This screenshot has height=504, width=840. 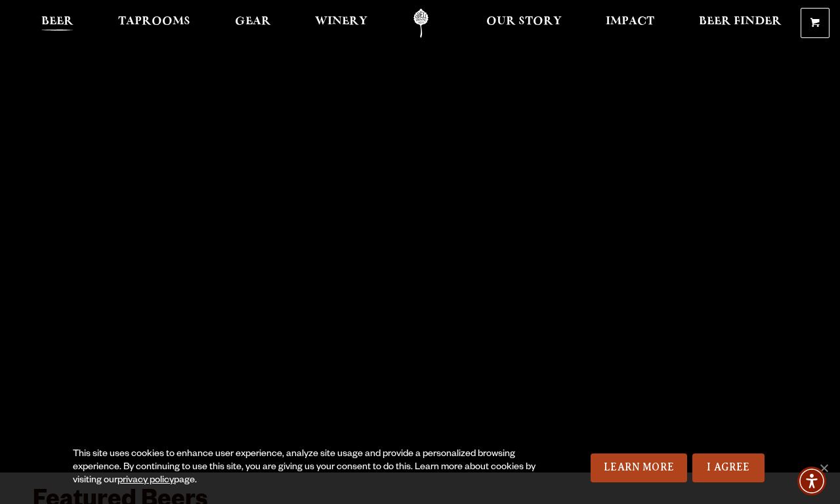 I want to click on a: Learn More, so click(x=638, y=468).